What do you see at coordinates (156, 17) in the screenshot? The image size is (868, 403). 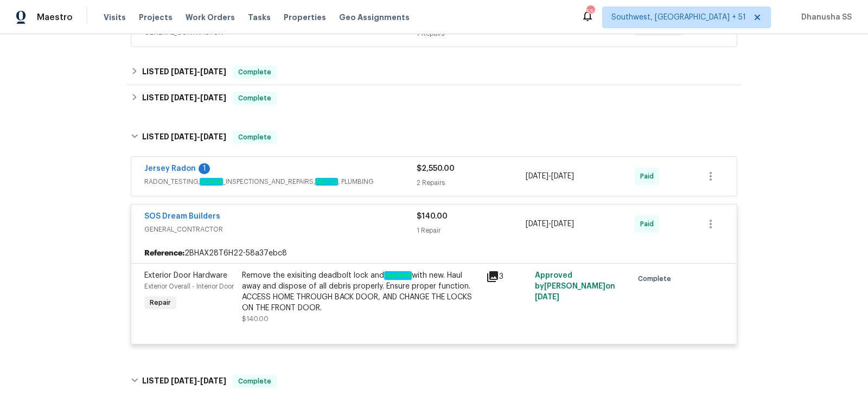 I see `span: Projects` at bounding box center [156, 17].